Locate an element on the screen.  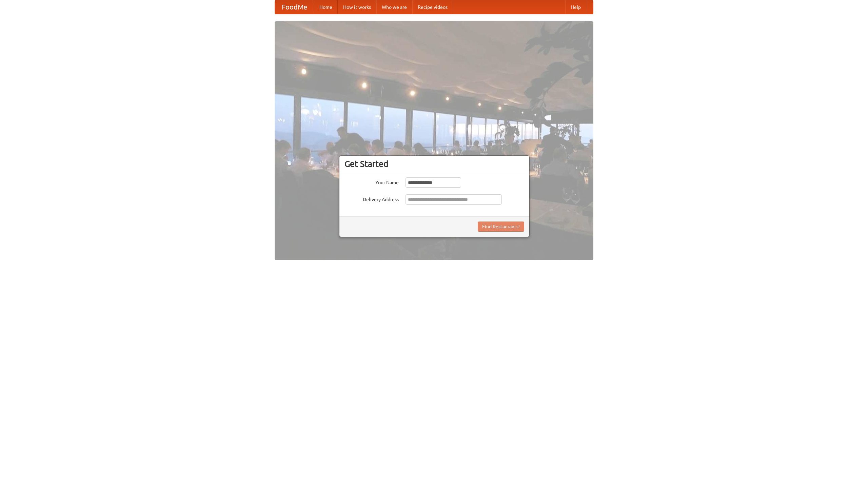
h3: Get Started is located at coordinates (434, 164).